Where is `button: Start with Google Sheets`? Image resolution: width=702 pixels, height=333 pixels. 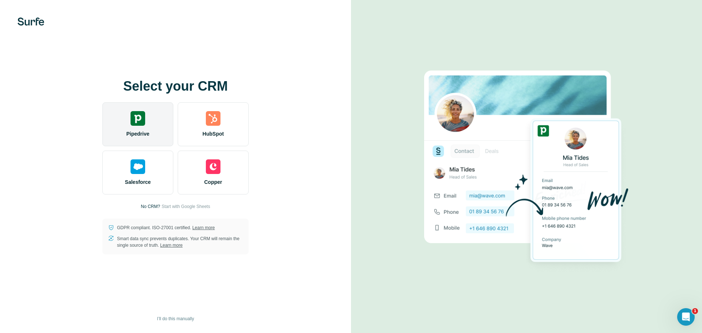 button: Start with Google Sheets is located at coordinates (186, 206).